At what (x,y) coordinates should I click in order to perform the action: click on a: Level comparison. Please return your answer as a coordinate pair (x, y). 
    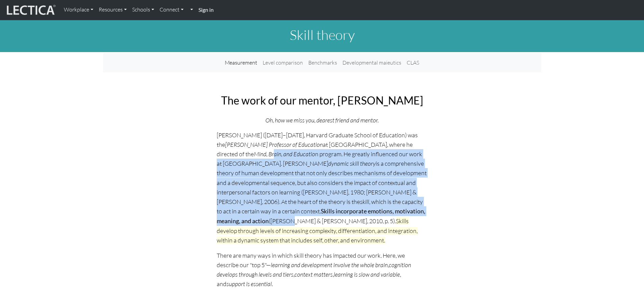
    Looking at the image, I should click on (283, 62).